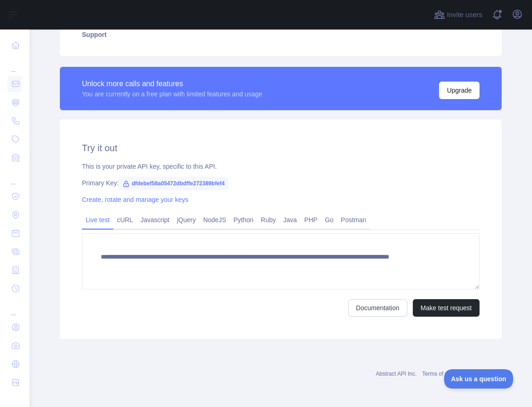 This screenshot has height=407, width=532. I want to click on a: Go, so click(329, 220).